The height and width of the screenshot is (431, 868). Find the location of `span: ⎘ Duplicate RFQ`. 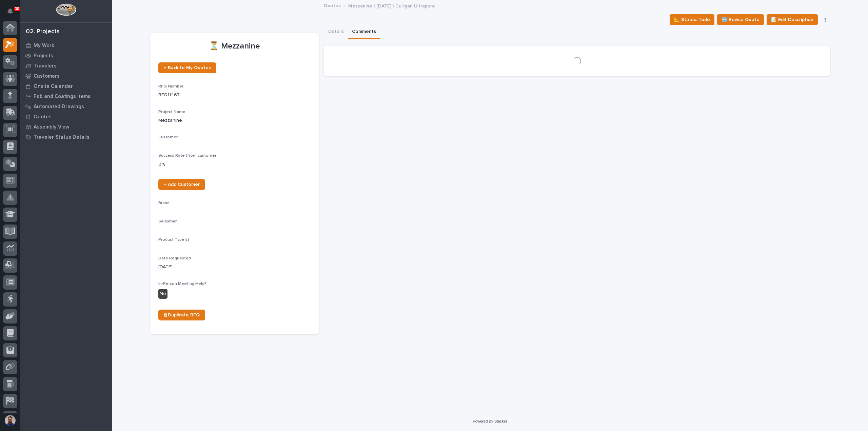

span: ⎘ Duplicate RFQ is located at coordinates (182, 315).